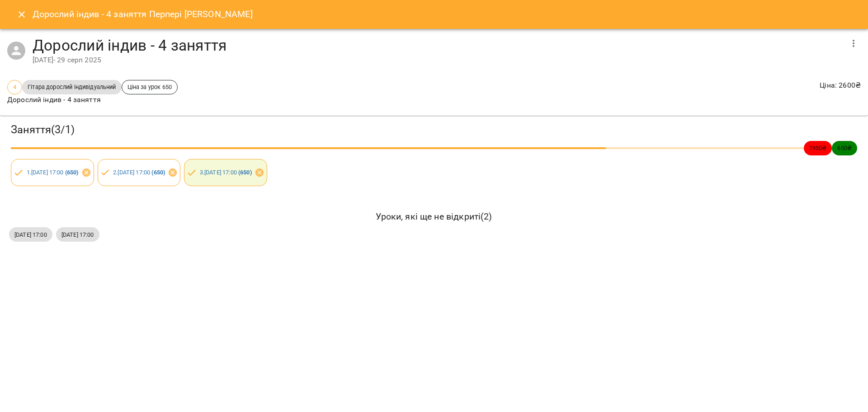 The image size is (868, 412). Describe the element at coordinates (150, 87) in the screenshot. I see `span: Ціна за урок 650` at that location.